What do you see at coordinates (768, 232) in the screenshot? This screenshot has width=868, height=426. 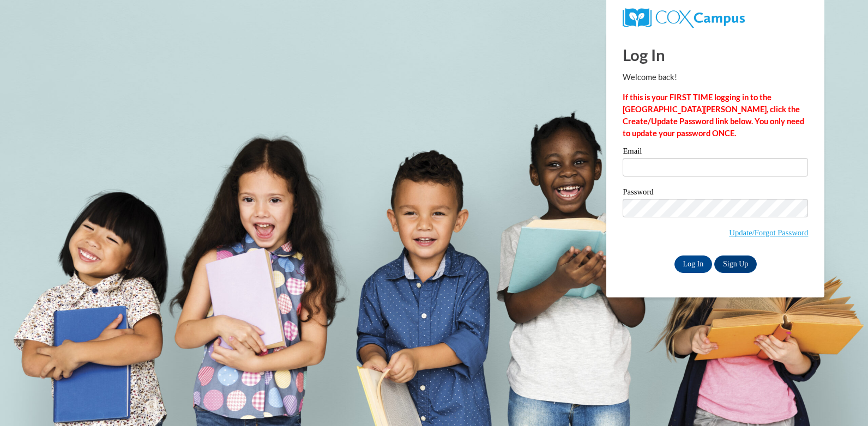 I see `a: Update/Forgot Password` at bounding box center [768, 232].